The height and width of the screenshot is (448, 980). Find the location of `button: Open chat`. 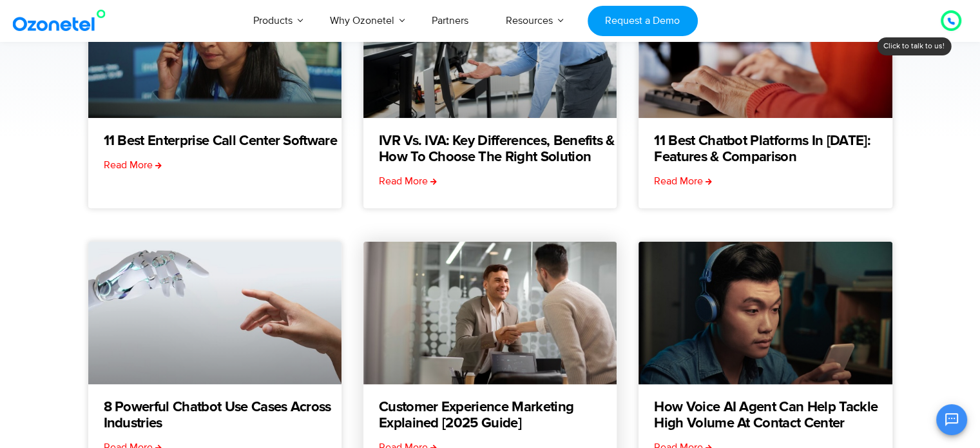

button: Open chat is located at coordinates (951, 419).